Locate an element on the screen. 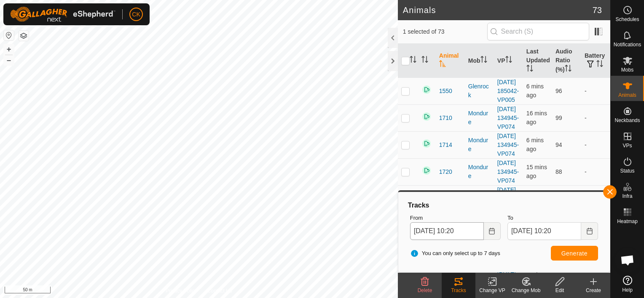 Image resolution: width=644 pixels, height=298 pixels. span: Delete is located at coordinates (425, 290).